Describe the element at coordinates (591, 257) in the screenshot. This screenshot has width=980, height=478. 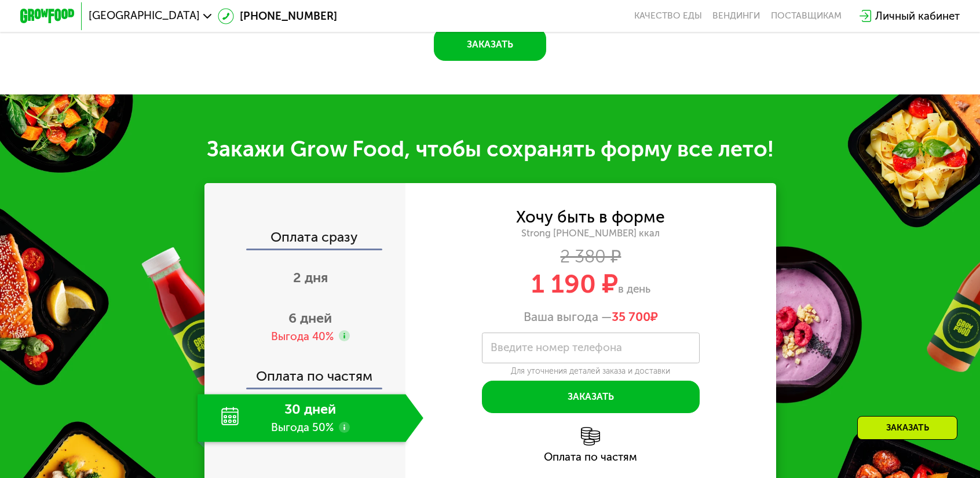
I see `div: 2 380 ₽` at that location.